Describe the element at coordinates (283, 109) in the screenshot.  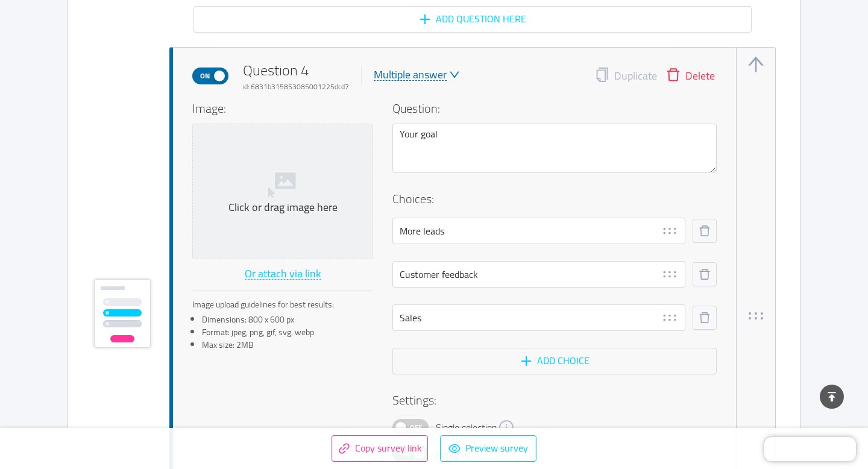
I see `h4: Image:` at that location.